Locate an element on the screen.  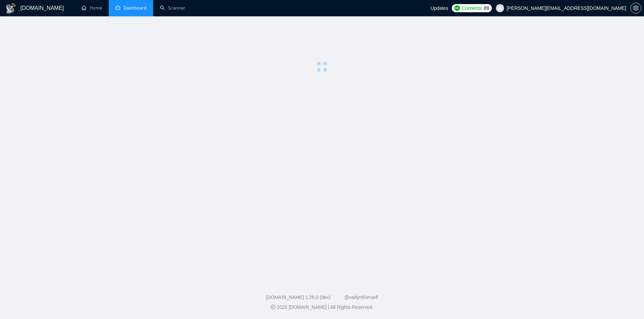
a: searchScanner is located at coordinates (173, 8).